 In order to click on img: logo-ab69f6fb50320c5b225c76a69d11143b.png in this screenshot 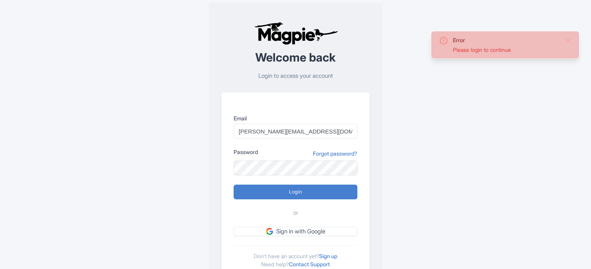, I will do `click(295, 33)`.